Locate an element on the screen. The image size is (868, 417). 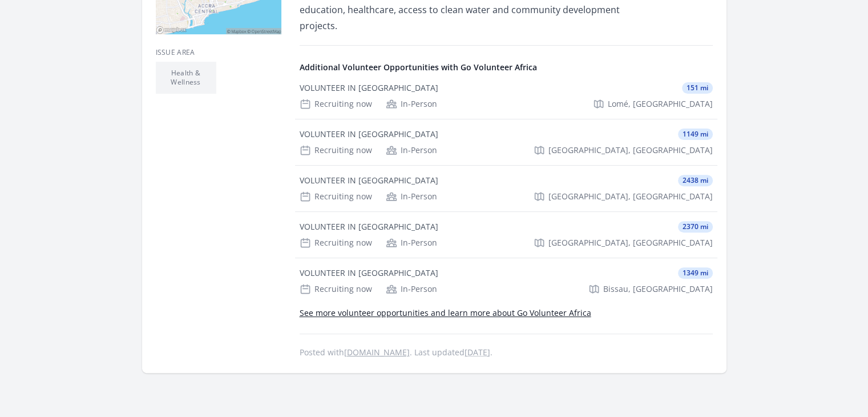
p: Posted with . Last updated . is located at coordinates (506, 352).